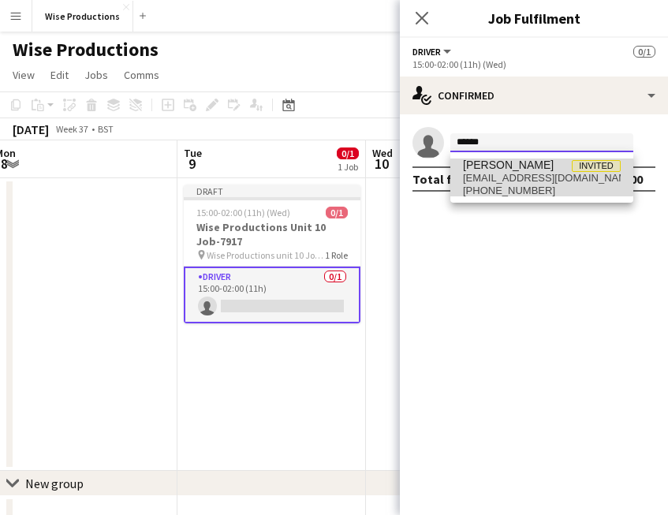 The width and height of the screenshot is (668, 515). I want to click on div: Draft15:00-02:00 (11h) (Wed)0/1Wise Productions Unit 10 Job-7917 Wise Productions unit 10 Job-791..., so click(272, 254).